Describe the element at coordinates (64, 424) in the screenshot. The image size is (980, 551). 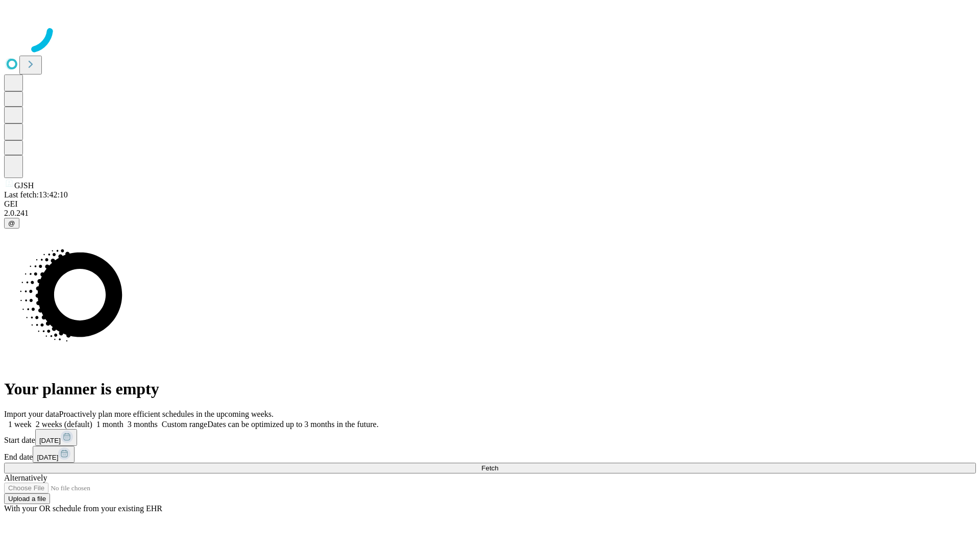
I see `span: 2 weeks (default)` at that location.